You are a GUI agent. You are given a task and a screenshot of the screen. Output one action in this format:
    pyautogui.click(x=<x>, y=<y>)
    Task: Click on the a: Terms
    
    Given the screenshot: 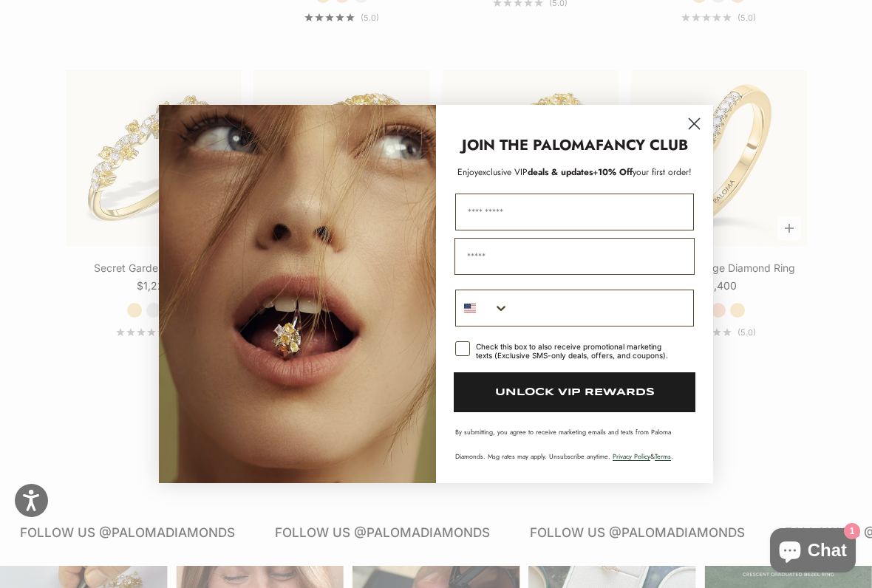 What is the action you would take?
    pyautogui.click(x=663, y=456)
    